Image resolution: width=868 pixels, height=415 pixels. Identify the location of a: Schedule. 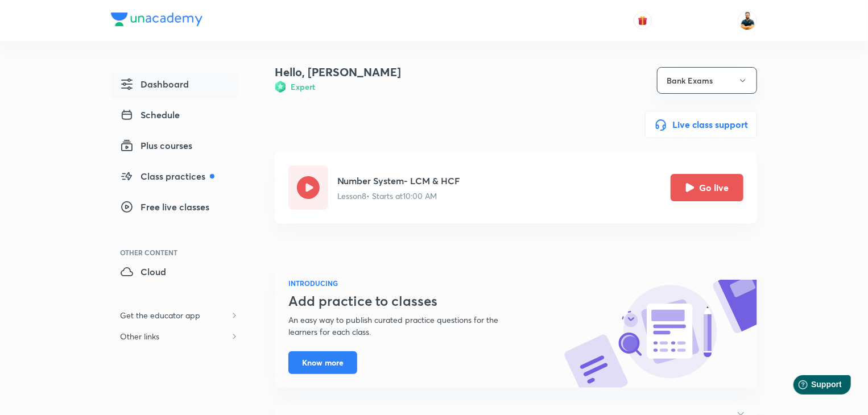
(175, 116).